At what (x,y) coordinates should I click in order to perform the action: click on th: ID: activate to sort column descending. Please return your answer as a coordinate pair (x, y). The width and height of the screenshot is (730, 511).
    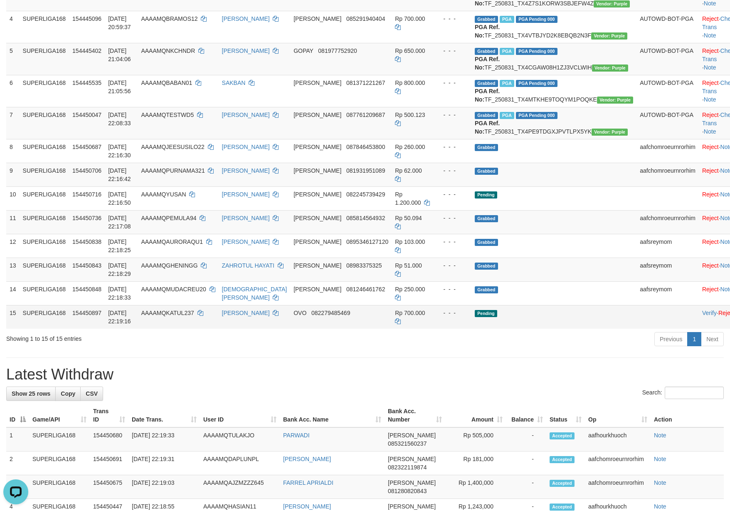
    Looking at the image, I should click on (17, 415).